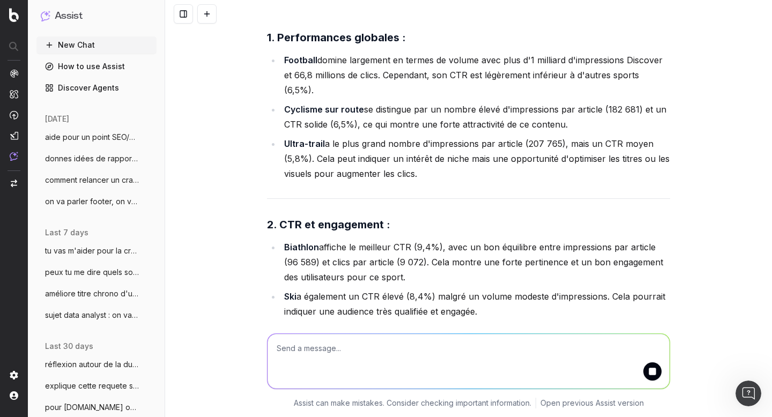 The image size is (772, 417). I want to click on span: peux tu me dire quels sont les fiches jo, so click(92, 272).